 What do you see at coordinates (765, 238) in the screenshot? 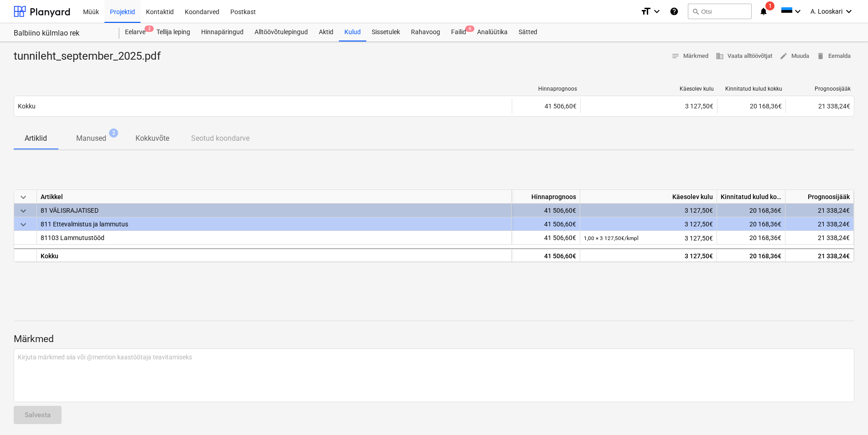
I see `span: 20 168,36€` at bounding box center [765, 238].